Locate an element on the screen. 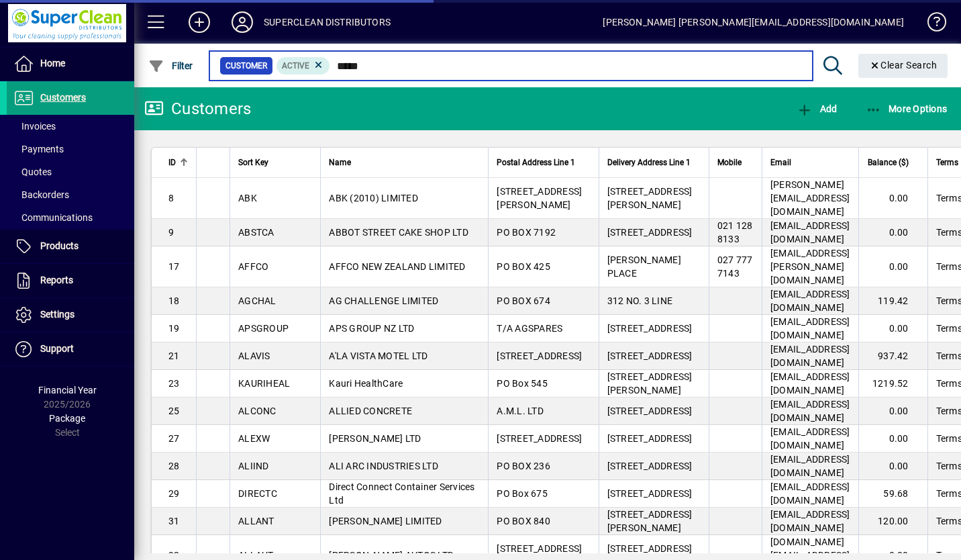 The width and height of the screenshot is (961, 560). button: Clear is located at coordinates (903, 66).